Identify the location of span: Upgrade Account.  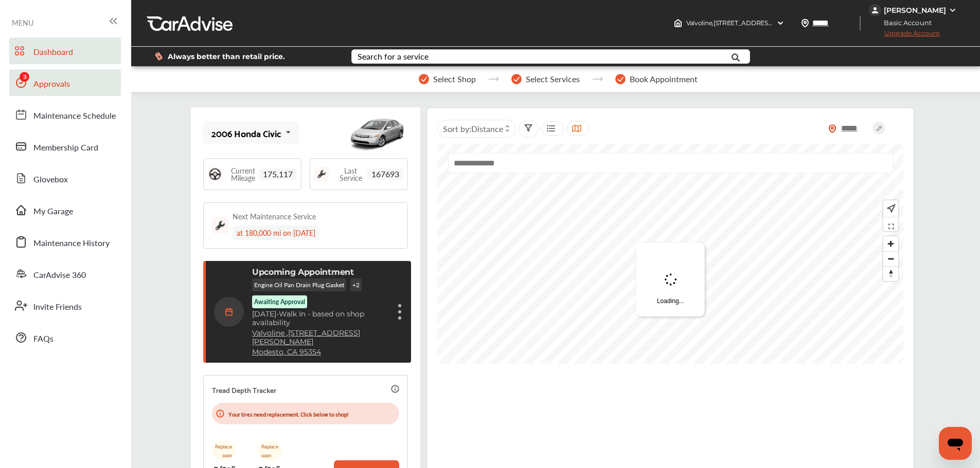
(905, 35).